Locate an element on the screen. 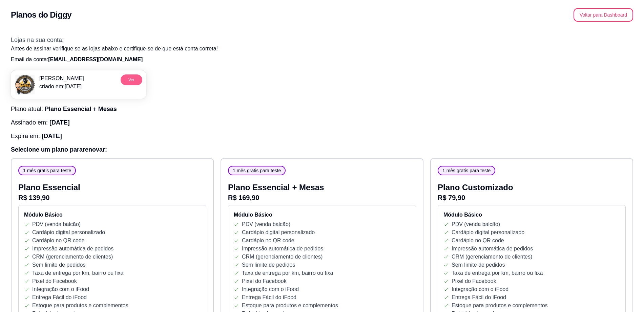  h3: Selecione um plano para renovar : is located at coordinates (322, 150).